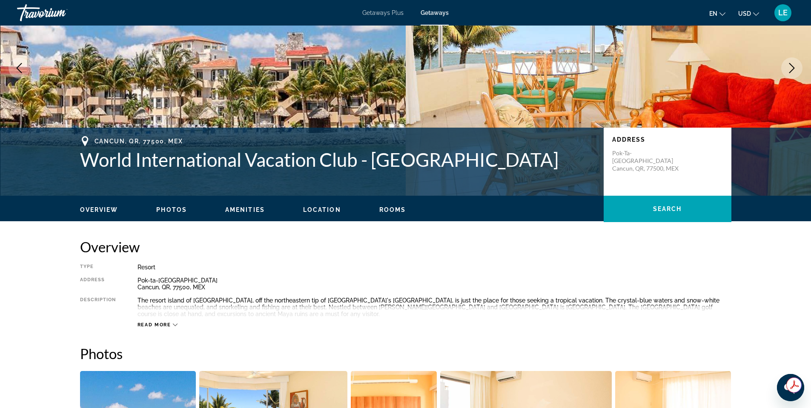 The height and width of the screenshot is (408, 811). I want to click on button: Amenities, so click(245, 210).